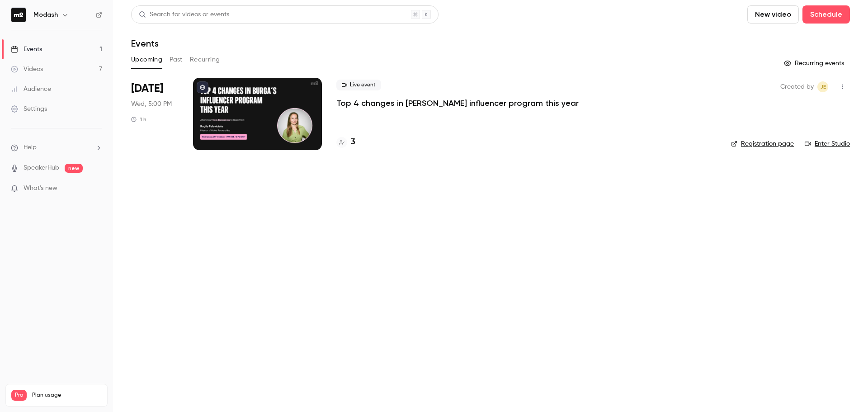 The height and width of the screenshot is (412, 868). I want to click on div: Search for videos or events, so click(184, 15).